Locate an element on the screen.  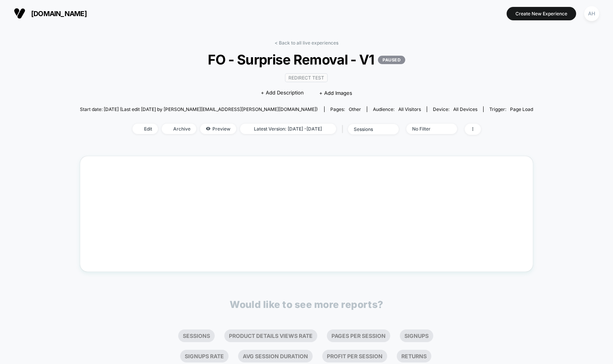
button: AH is located at coordinates (592, 13).